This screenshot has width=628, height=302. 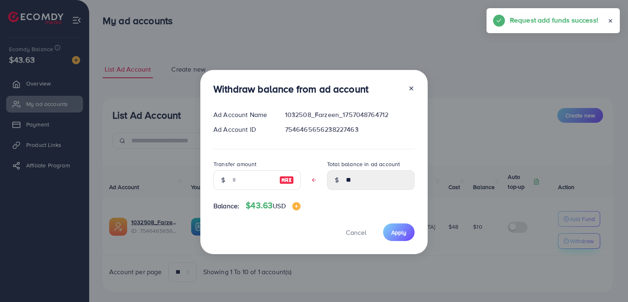 What do you see at coordinates (398, 232) in the screenshot?
I see `button: Apply` at bounding box center [398, 232].